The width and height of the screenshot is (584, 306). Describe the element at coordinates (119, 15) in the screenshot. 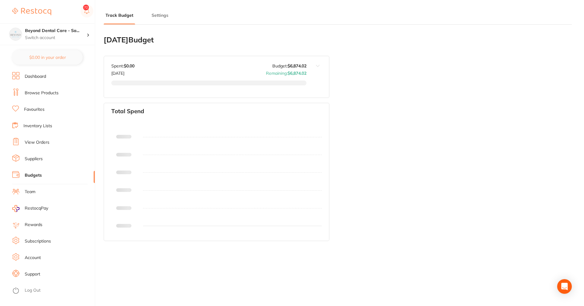

I see `button: Track Budget` at that location.